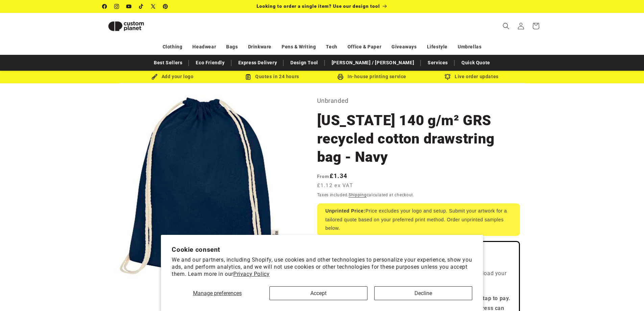 Image resolution: width=644 pixels, height=311 pixels. I want to click on a: Best Sellers, so click(168, 62).